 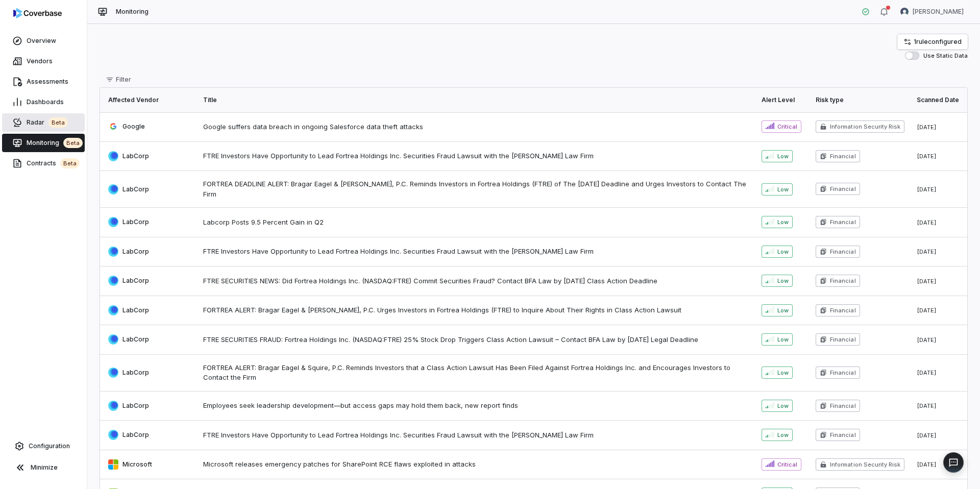 I want to click on span: Labcorp Posts 9.5 Percent Gain in Q2, so click(x=476, y=222).